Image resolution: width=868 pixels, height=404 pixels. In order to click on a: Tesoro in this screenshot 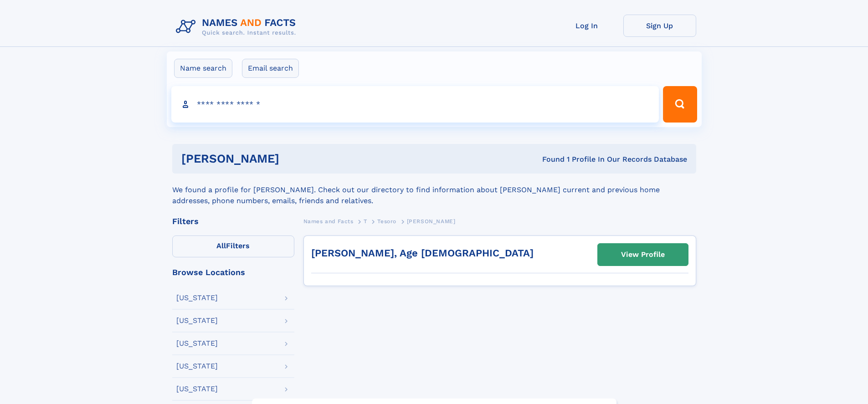, I will do `click(387, 221)`.